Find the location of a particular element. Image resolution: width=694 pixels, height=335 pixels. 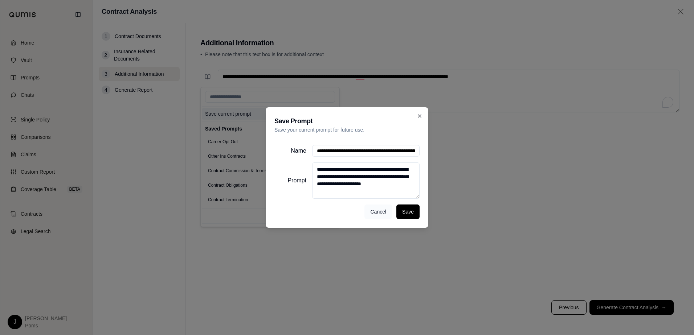

label: Name is located at coordinates (290, 151).